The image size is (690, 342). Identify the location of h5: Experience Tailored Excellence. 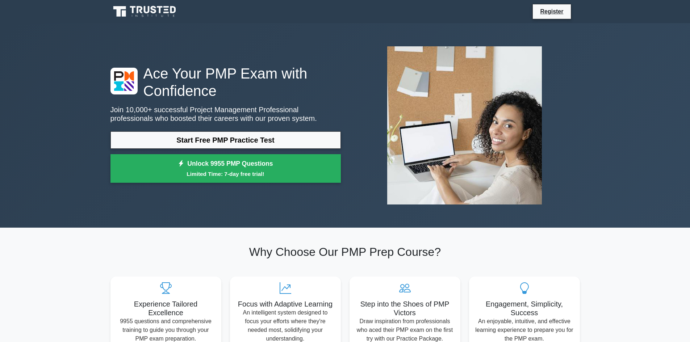
(166, 309).